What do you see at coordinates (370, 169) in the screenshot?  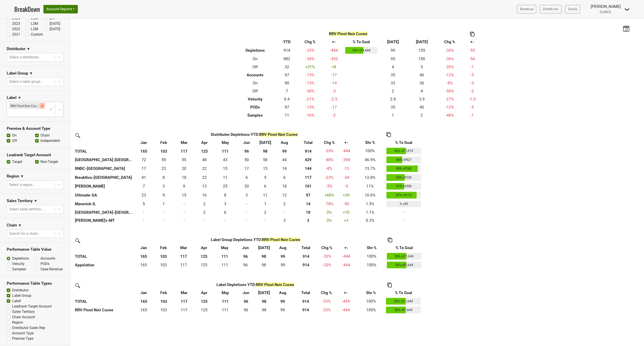 I see `td: 15.7%` at bounding box center [370, 169].